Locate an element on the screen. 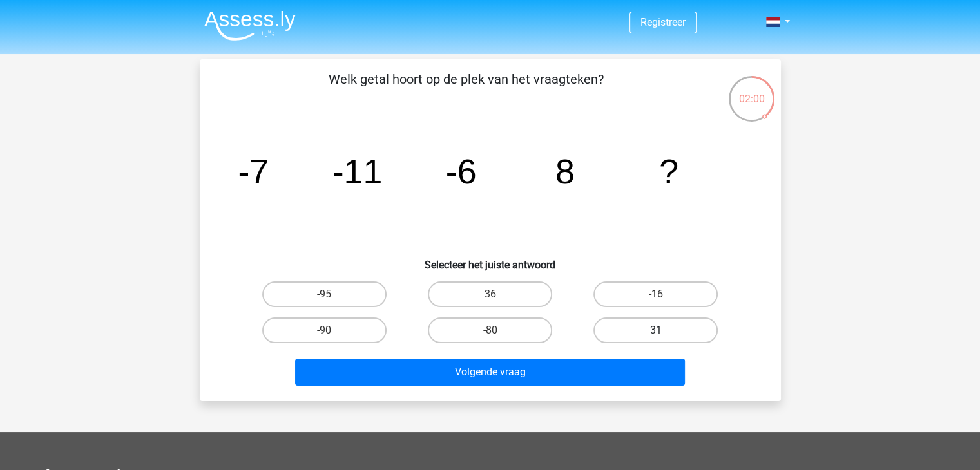 The height and width of the screenshot is (470, 980). tspan: 8 is located at coordinates (565, 172).